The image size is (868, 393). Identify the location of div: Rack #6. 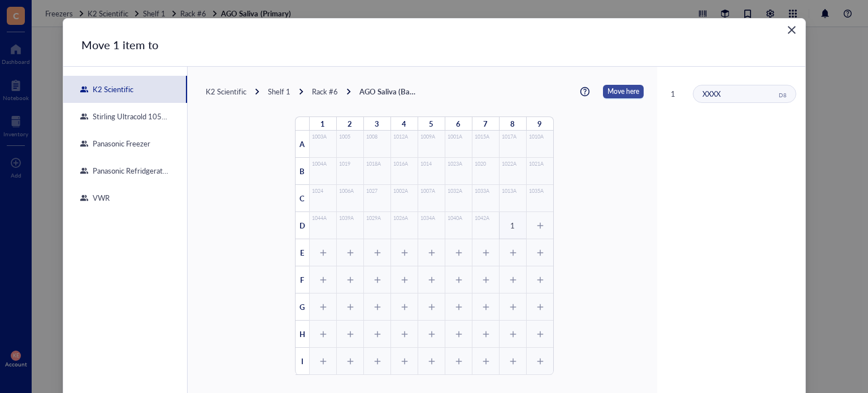
(325, 92).